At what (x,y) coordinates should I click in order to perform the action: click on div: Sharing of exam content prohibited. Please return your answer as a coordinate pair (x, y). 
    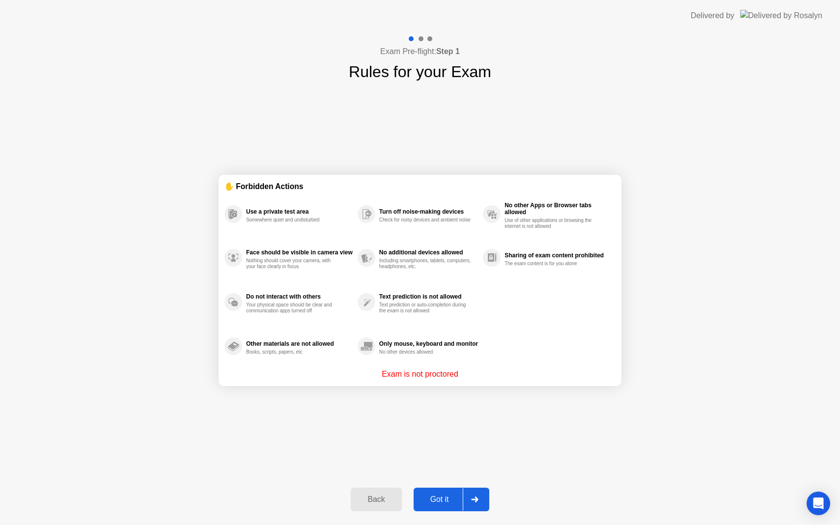
    Looking at the image, I should click on (557, 255).